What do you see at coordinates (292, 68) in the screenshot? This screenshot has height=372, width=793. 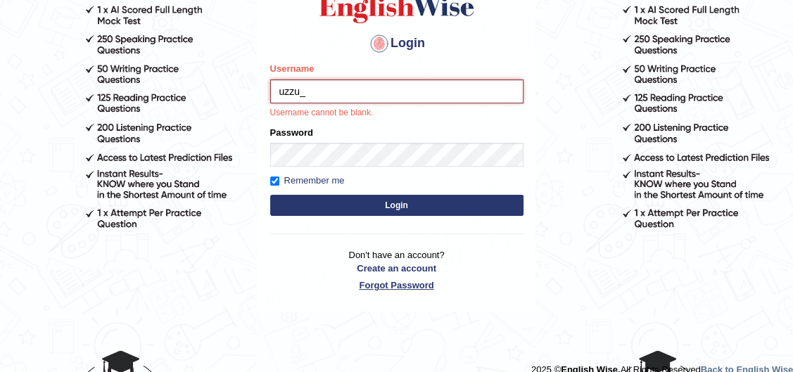 I see `label: Username` at bounding box center [292, 68].